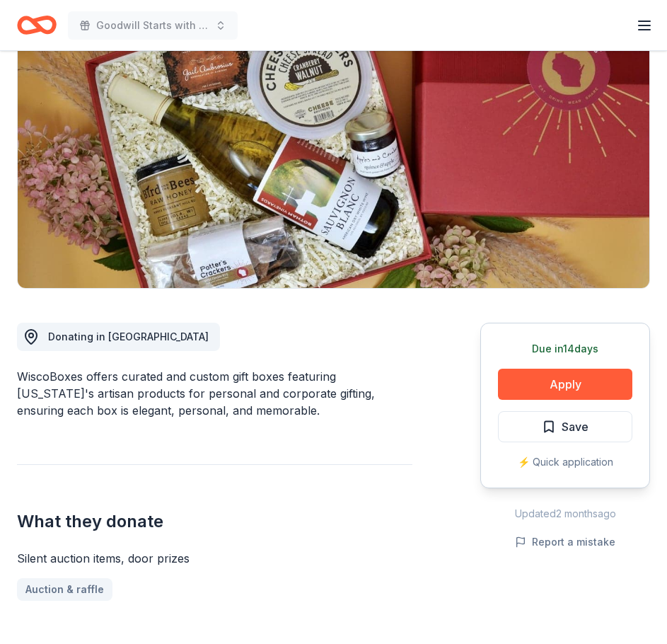 Image resolution: width=667 pixels, height=644 pixels. I want to click on img: Image for WiscoBoxes, so click(334, 153).